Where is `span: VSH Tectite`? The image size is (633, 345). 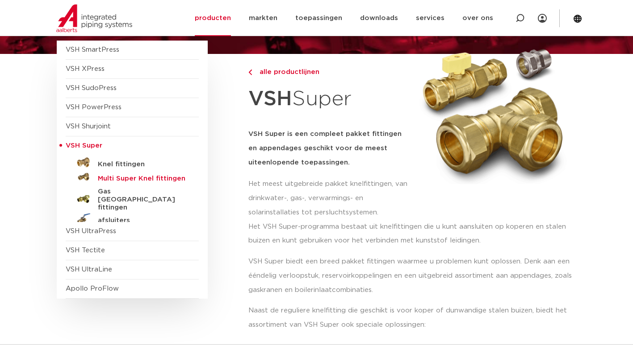
span: VSH Tectite is located at coordinates (85, 250).